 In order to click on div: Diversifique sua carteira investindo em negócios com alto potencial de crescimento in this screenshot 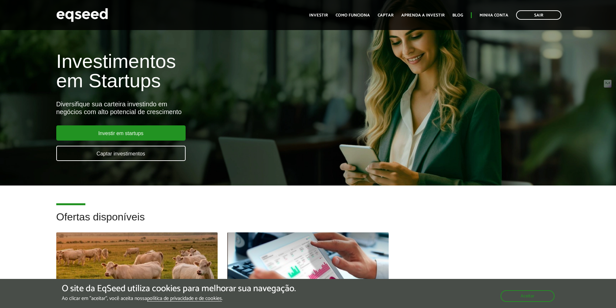, I will do `click(205, 108)`.